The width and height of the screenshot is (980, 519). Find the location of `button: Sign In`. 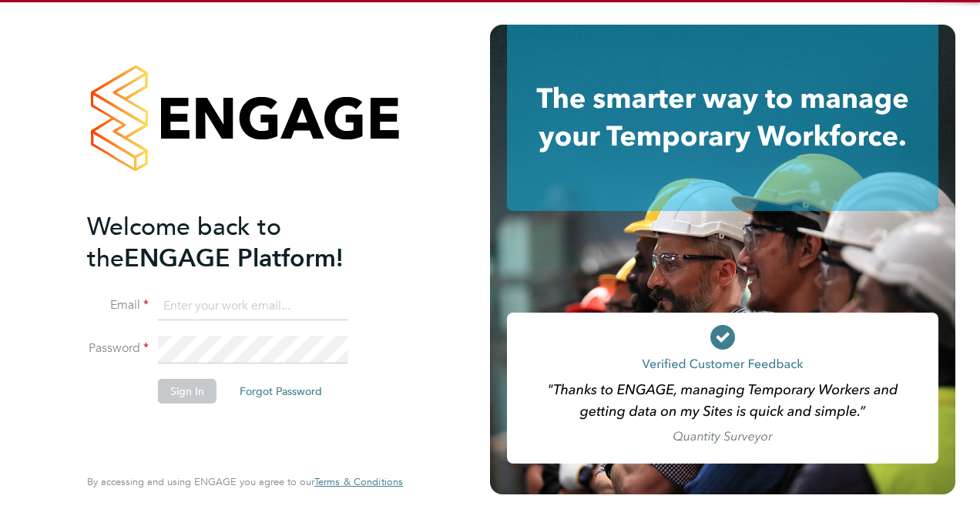

button: Sign In is located at coordinates (187, 391).